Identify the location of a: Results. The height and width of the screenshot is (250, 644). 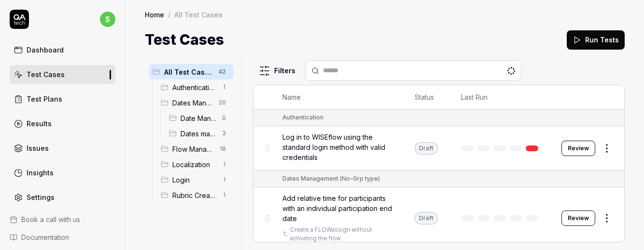
(62, 123).